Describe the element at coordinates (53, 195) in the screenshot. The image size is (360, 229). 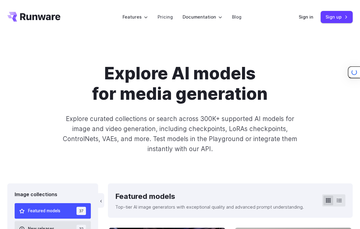
I see `div: Image collections` at that location.